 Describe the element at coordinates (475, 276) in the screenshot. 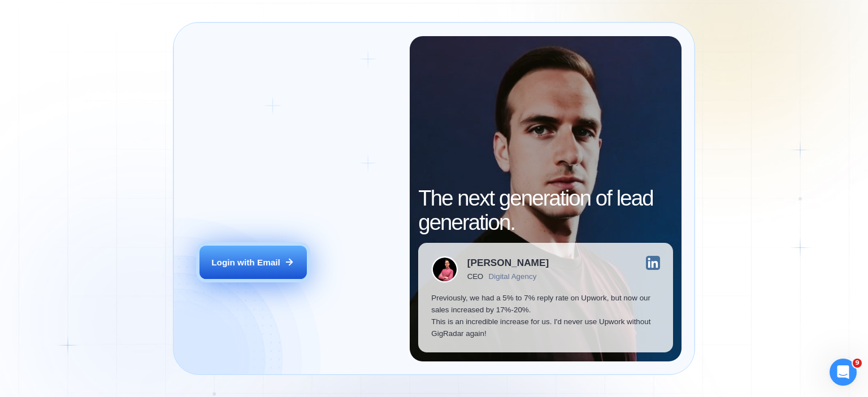

I see `div: CEO` at that location.